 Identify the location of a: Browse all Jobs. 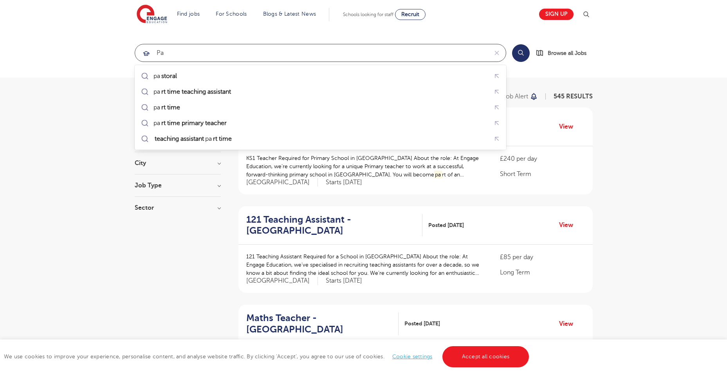
(564, 53).